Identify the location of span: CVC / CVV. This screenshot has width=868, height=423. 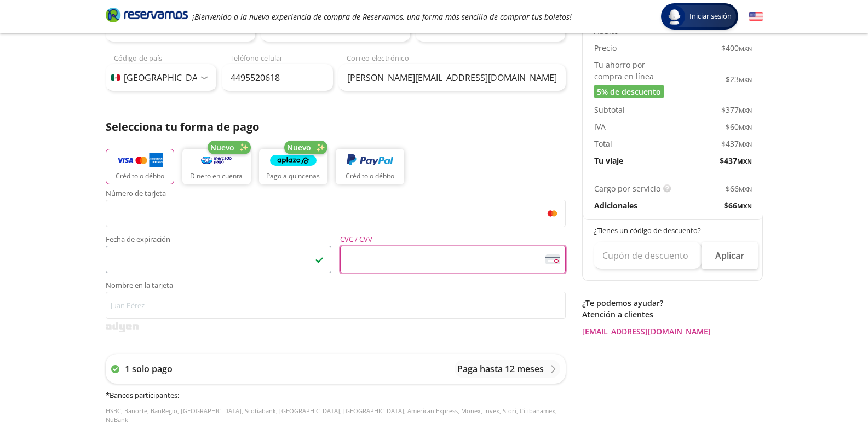
(453, 241).